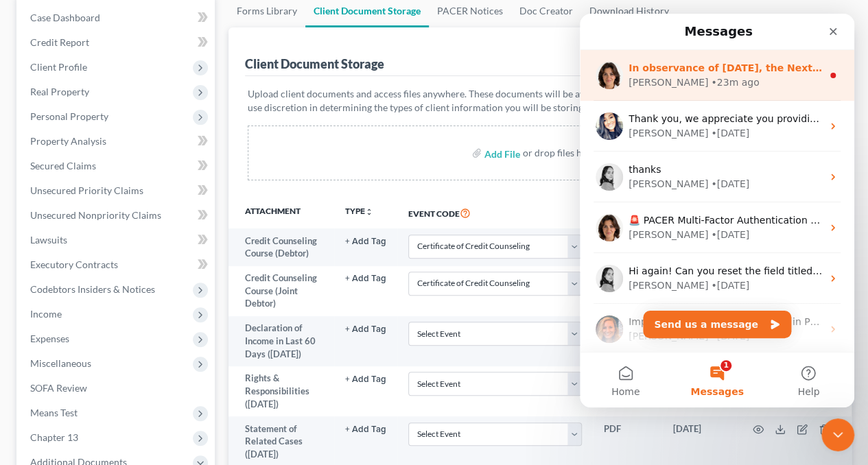 The width and height of the screenshot is (868, 465). What do you see at coordinates (29, 112) in the screenshot?
I see `img: Profile image for Sara` at bounding box center [29, 112].